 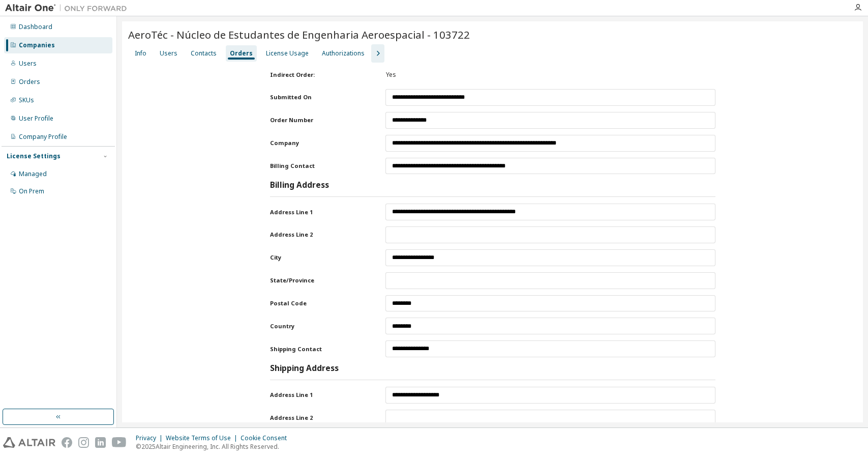 What do you see at coordinates (66, 442) in the screenshot?
I see `img: facebook.svg` at bounding box center [66, 442].